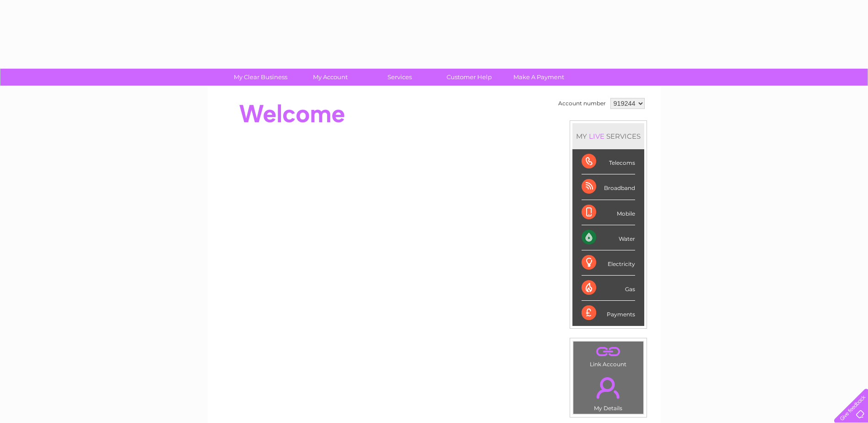 The width and height of the screenshot is (868, 423). I want to click on a: My Clear Business, so click(260, 77).